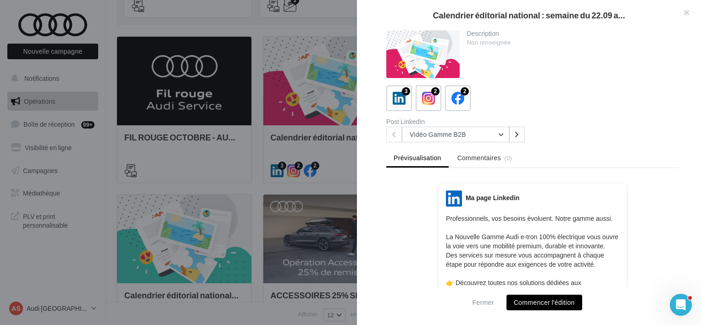 The height and width of the screenshot is (325, 701). What do you see at coordinates (492, 198) in the screenshot?
I see `div: Ma page Linkedin` at bounding box center [492, 198].